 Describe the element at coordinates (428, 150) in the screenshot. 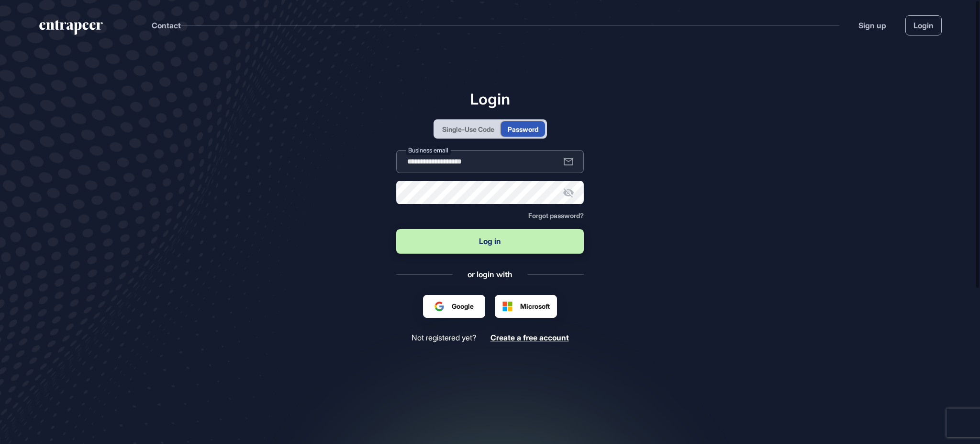

I see `label: Business email` at that location.